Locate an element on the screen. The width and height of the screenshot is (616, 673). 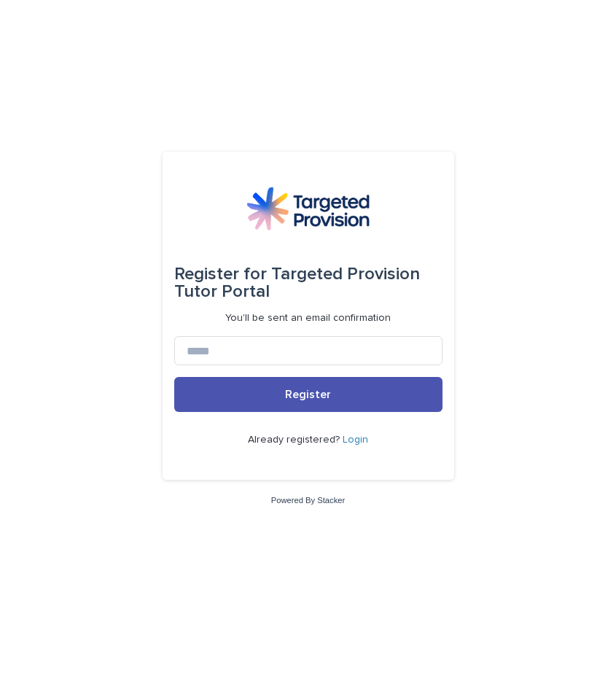
span: Register is located at coordinates (308, 394).